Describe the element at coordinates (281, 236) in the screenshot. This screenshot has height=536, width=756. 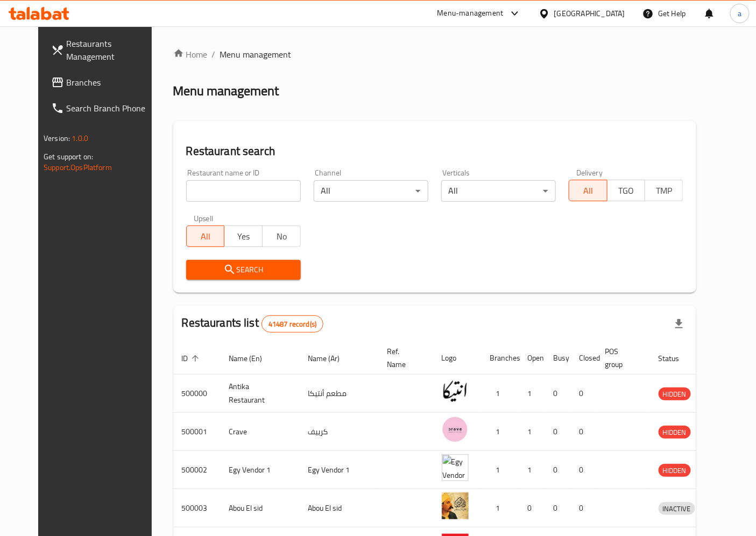
I see `button: No` at that location.